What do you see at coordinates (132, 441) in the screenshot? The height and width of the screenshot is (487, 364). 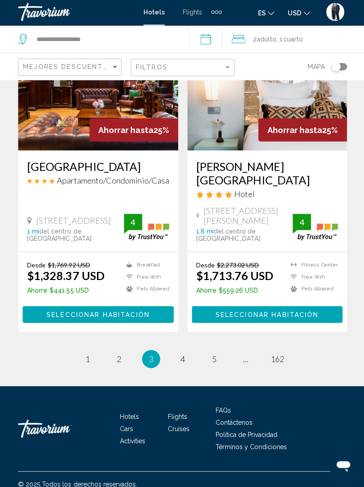 I see `span: Activities` at bounding box center [132, 441].